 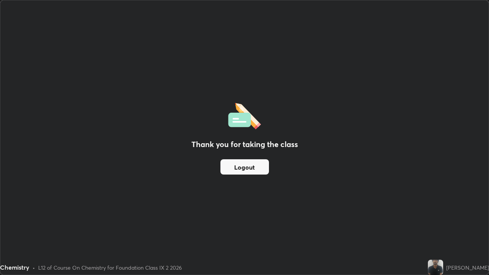 What do you see at coordinates (245, 144) in the screenshot?
I see `h2: Thank you for taking the class` at bounding box center [245, 144].